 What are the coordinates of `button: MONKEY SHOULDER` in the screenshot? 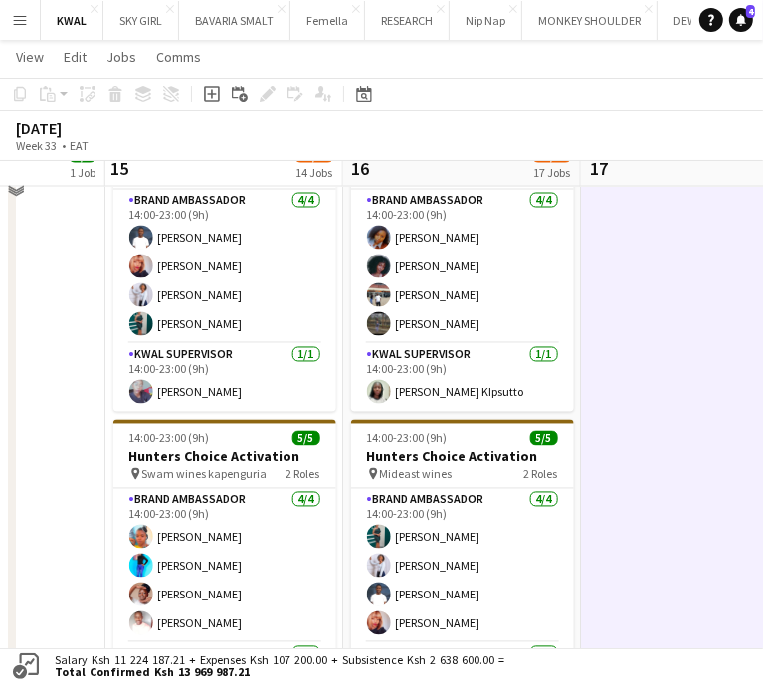 It's located at (590, 20).